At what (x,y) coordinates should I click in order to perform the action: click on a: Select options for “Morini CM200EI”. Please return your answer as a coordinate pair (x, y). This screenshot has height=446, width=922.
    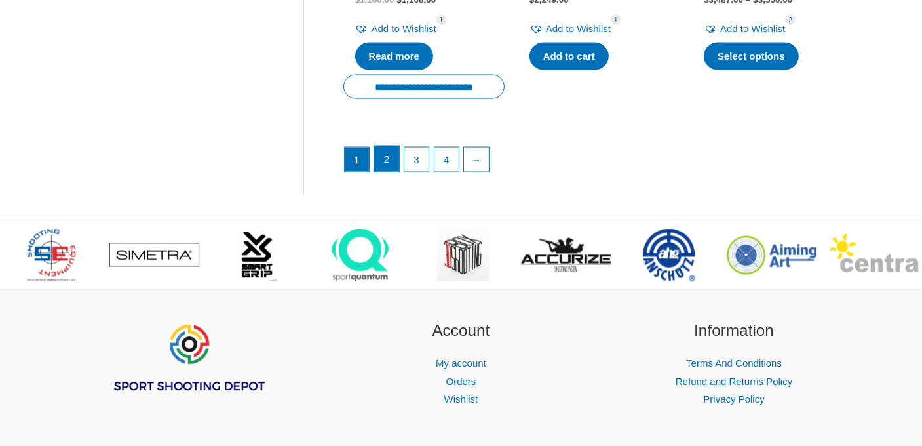
    Looking at the image, I should click on (751, 56).